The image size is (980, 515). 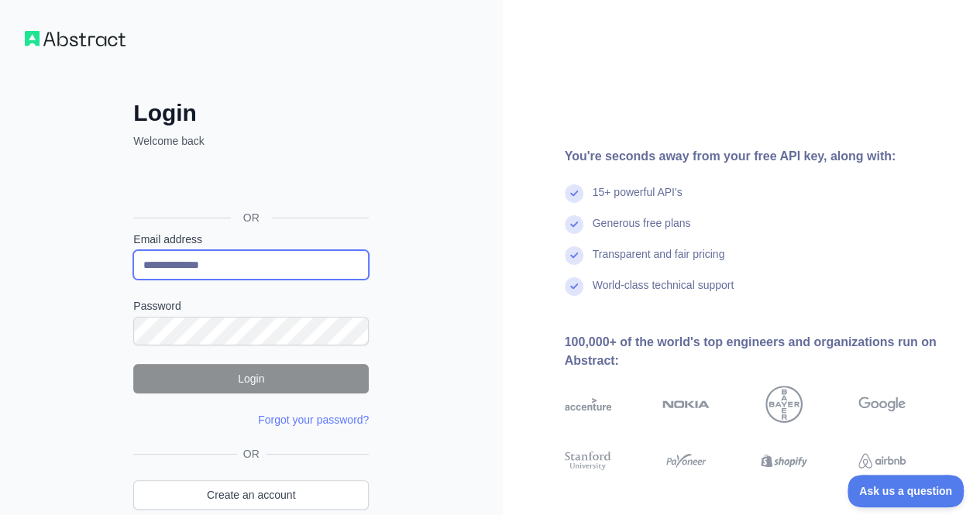 I want to click on img: accenture, so click(x=587, y=404).